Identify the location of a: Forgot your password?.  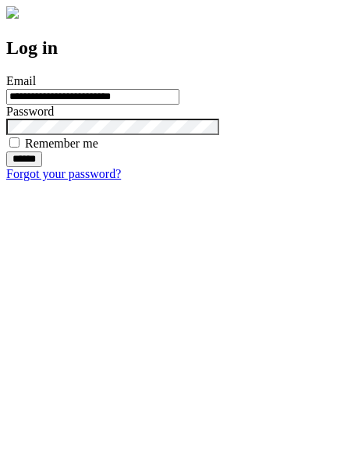
(63, 173).